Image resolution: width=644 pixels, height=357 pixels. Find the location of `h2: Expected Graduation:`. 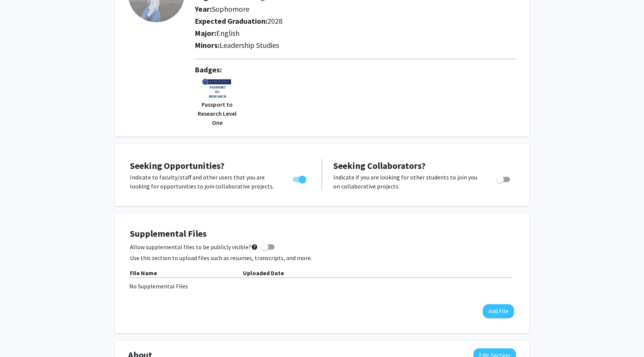

h2: Expected Graduation: is located at coordinates (338, 21).